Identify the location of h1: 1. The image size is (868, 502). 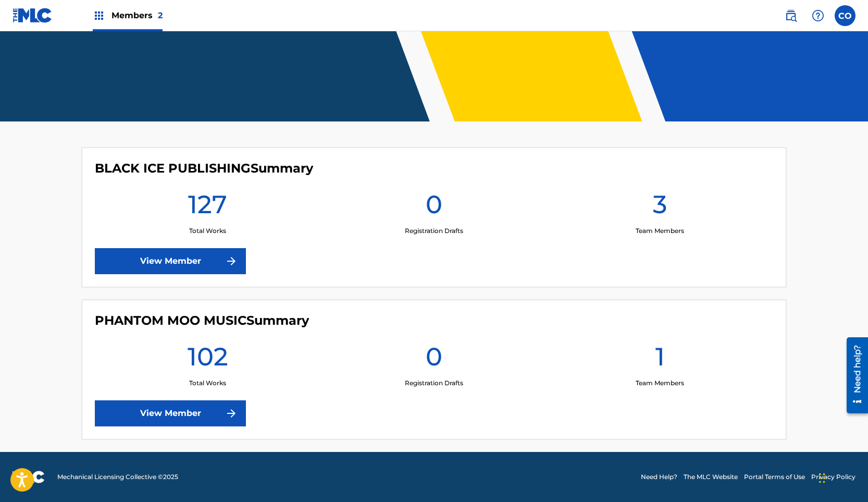
(660, 359).